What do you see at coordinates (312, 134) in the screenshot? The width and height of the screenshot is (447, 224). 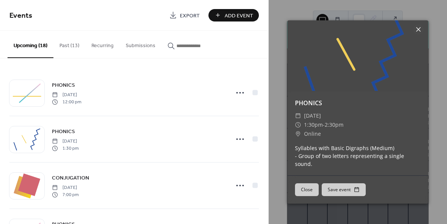 I see `span: Online` at bounding box center [312, 134].